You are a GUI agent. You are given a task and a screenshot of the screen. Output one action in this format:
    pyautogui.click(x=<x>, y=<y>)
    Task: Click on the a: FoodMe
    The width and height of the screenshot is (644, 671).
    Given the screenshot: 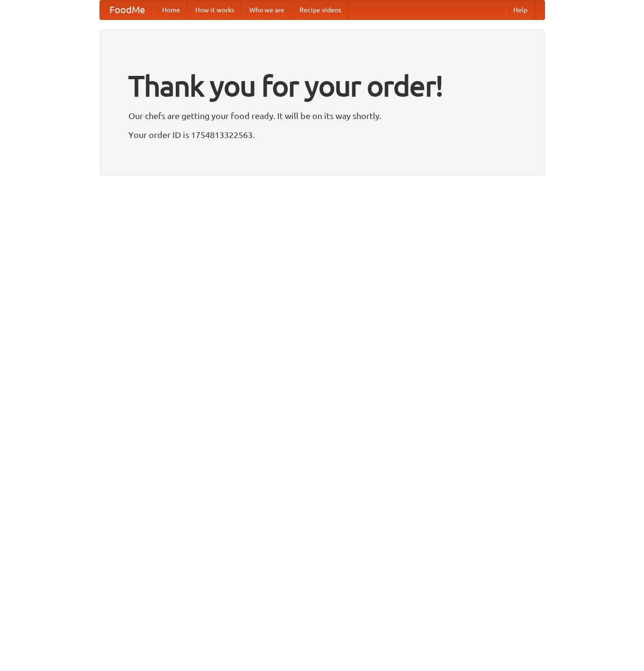 What is the action you would take?
    pyautogui.click(x=127, y=10)
    